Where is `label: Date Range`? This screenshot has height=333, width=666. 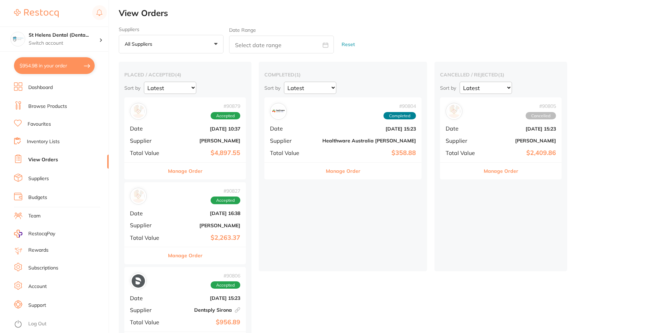 label: Date Range is located at coordinates (242, 30).